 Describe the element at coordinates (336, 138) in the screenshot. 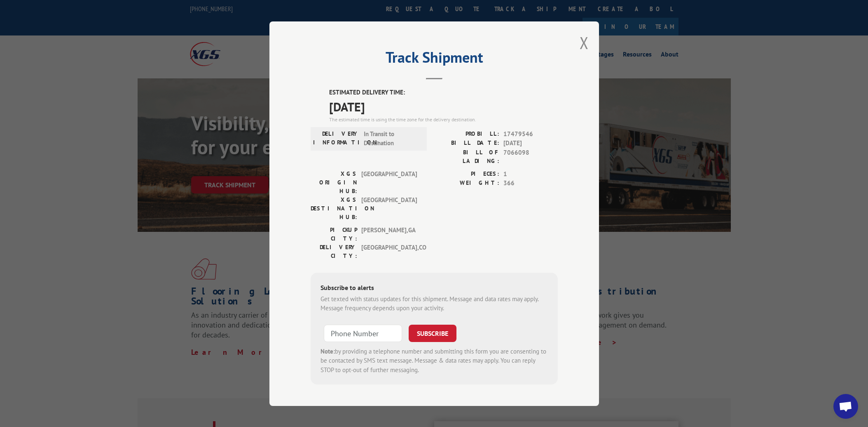

I see `label: DELIVERY INFORMATION:` at that location.